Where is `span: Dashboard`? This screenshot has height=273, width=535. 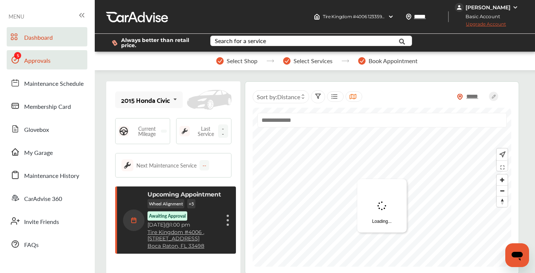 span: Dashboard is located at coordinates (38, 38).